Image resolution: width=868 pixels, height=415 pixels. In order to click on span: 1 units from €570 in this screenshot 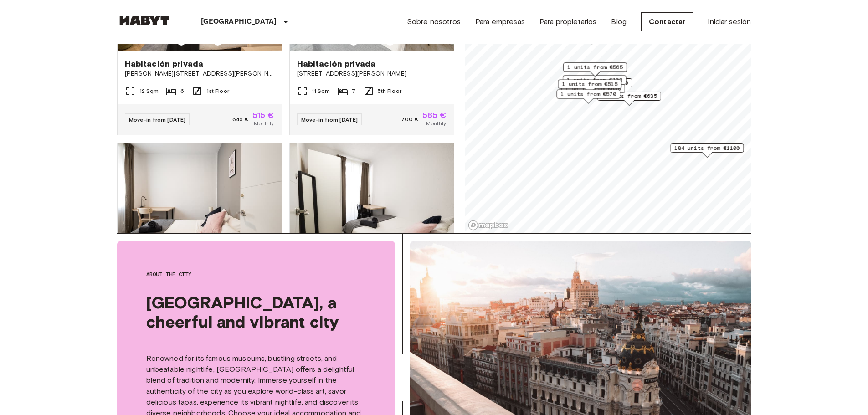, I will do `click(588, 94)`.